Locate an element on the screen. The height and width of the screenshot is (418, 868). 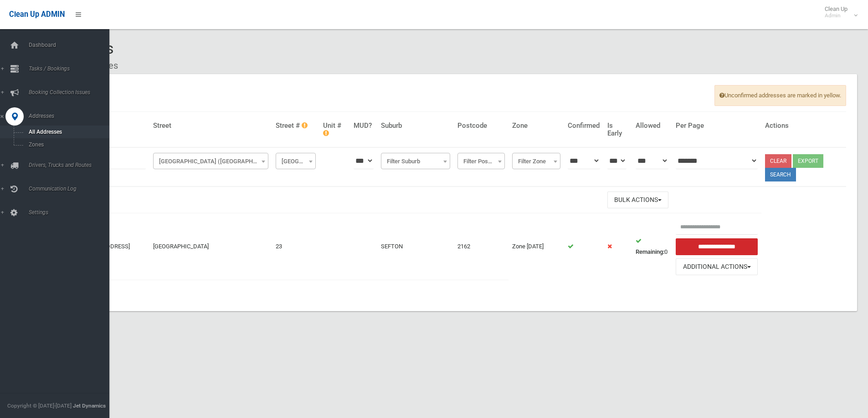
span: Addresses is located at coordinates (71, 116).